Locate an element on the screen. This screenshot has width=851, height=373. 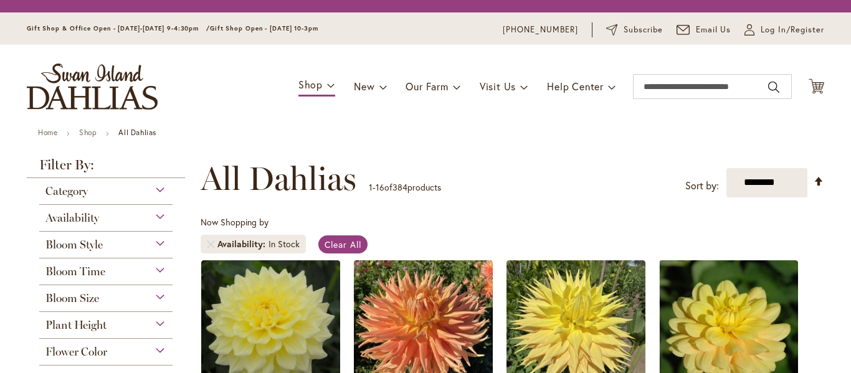
span: 384 is located at coordinates (400, 187).